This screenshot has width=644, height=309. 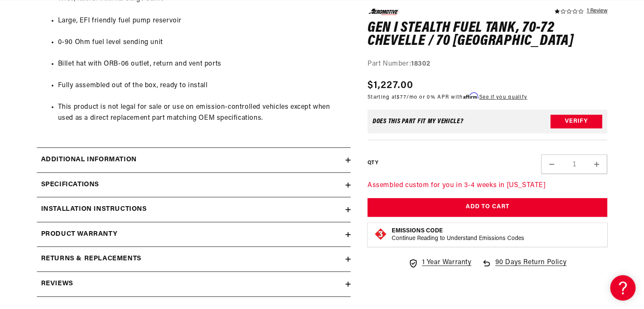 What do you see at coordinates (446, 263) in the screenshot?
I see `span: 1 Year Warranty` at bounding box center [446, 263].